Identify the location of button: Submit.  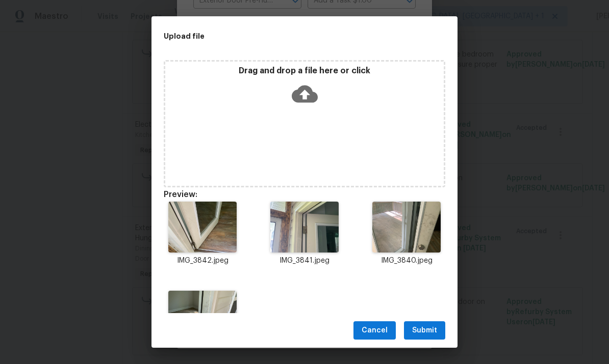
(424, 331).